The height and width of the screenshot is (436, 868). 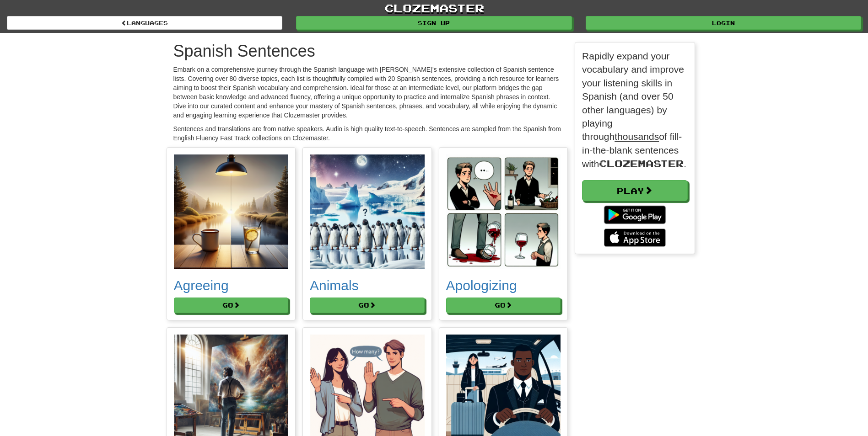 What do you see at coordinates (367, 51) in the screenshot?
I see `h1: Spanish Sentences` at bounding box center [367, 51].